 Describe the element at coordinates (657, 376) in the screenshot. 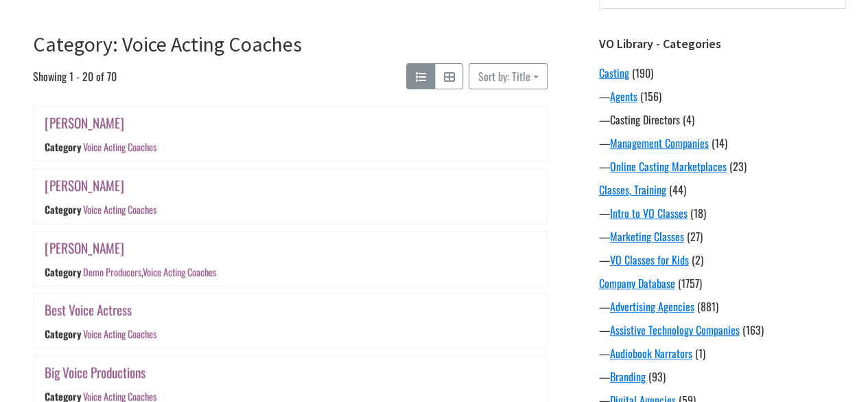

I see `span: (93)` at that location.